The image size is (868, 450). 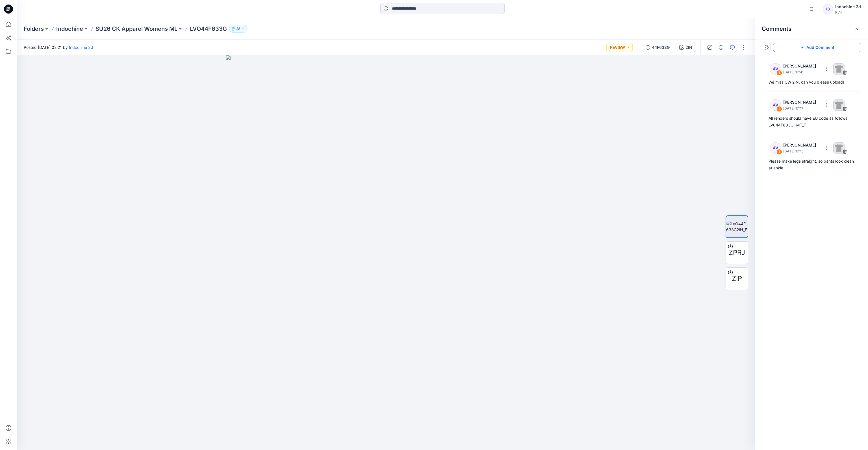 I want to click on div: We miss CW 2IN, can you please upload!, so click(x=811, y=82).